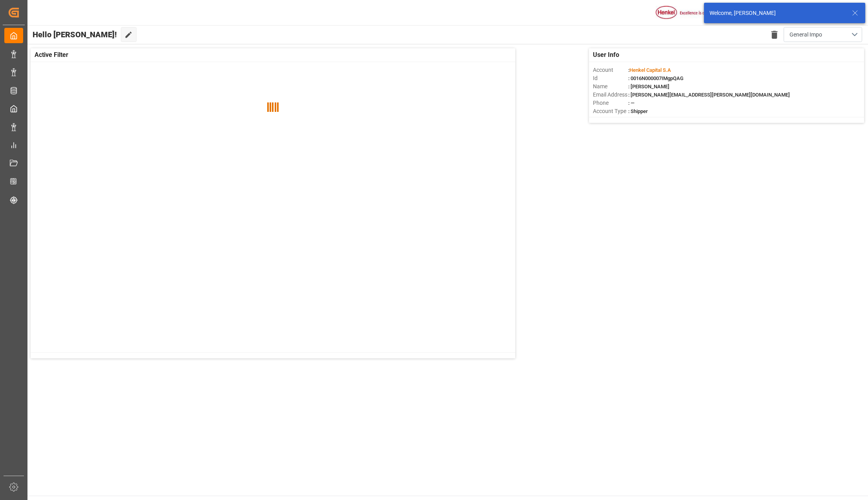 Image resolution: width=868 pixels, height=500 pixels. I want to click on button: open menu, so click(823, 34).